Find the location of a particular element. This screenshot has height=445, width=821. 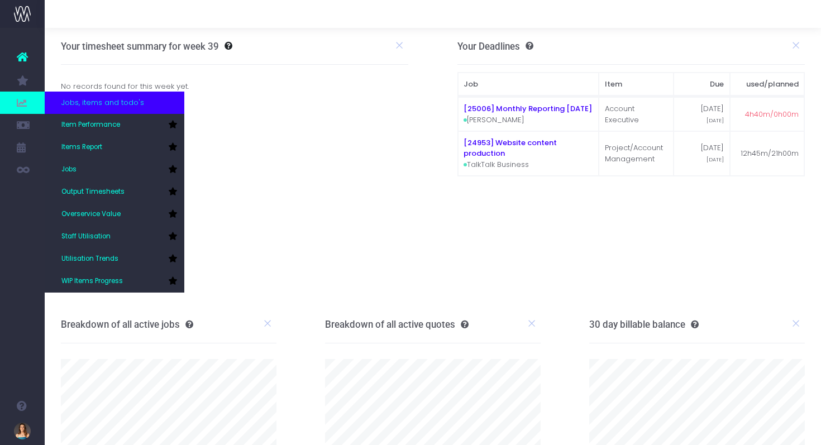

a: Items Report is located at coordinates (115, 147).